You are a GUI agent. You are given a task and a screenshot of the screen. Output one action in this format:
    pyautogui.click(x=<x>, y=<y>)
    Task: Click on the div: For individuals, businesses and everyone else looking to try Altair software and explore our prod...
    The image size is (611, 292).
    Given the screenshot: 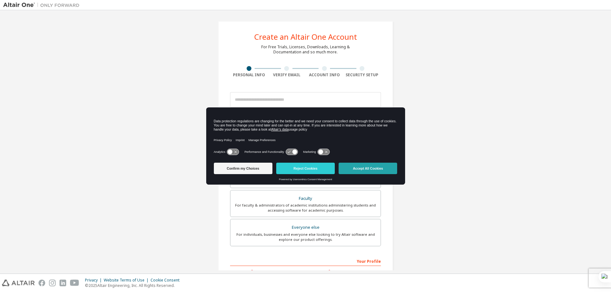 What is the action you would take?
    pyautogui.click(x=305, y=237)
    